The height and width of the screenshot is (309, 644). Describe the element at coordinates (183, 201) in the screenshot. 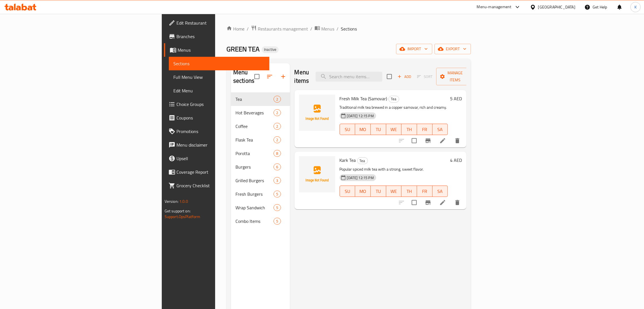

I see `span: 1.0.0` at that location.